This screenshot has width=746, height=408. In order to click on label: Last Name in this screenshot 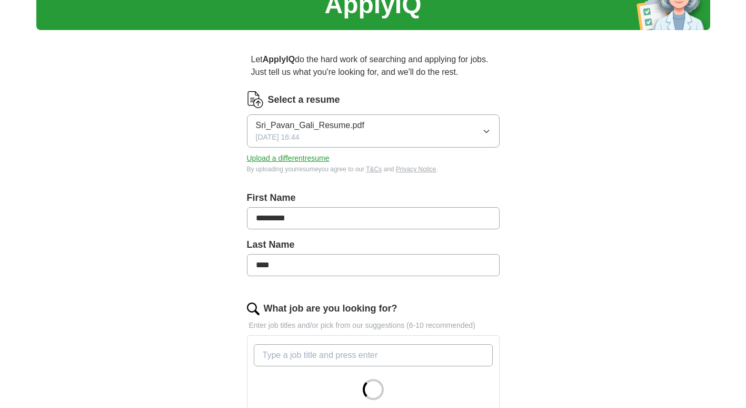, I will do `click(373, 244)`.